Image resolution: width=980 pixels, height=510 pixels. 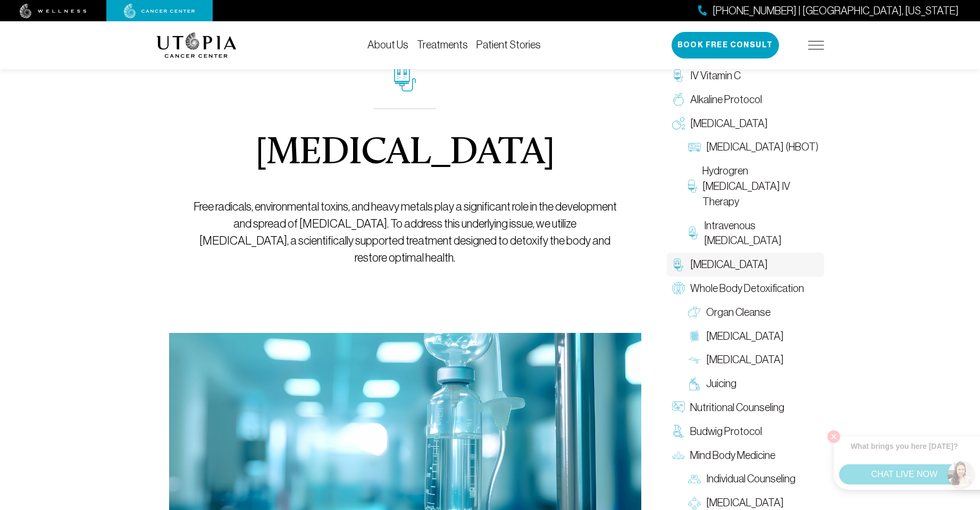 What do you see at coordinates (725, 45) in the screenshot?
I see `button: Book Free Consult` at bounding box center [725, 45].